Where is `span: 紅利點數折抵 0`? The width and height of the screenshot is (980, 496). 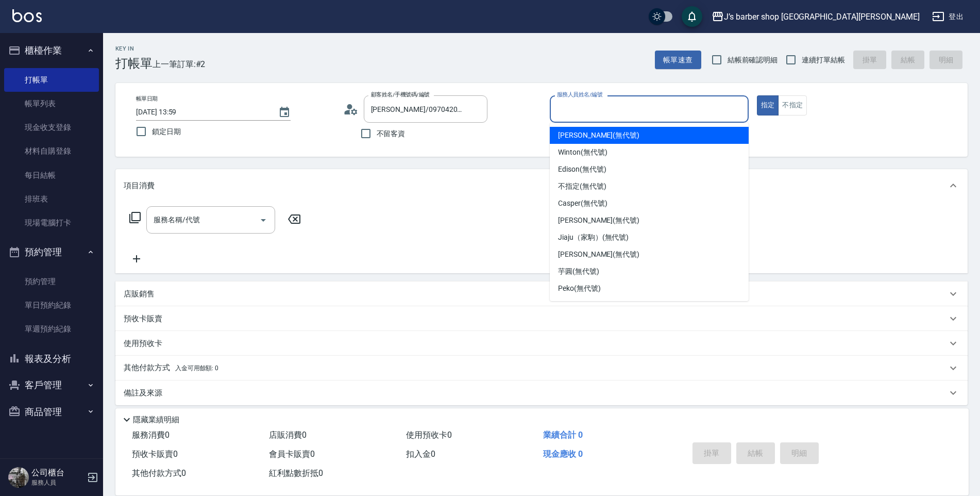 span: 紅利點數折抵 0 is located at coordinates (296, 473).